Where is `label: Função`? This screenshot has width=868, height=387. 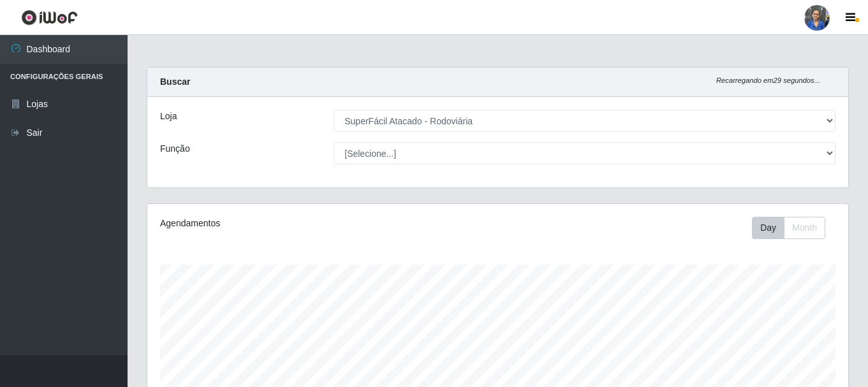
label: Função is located at coordinates (175, 149).